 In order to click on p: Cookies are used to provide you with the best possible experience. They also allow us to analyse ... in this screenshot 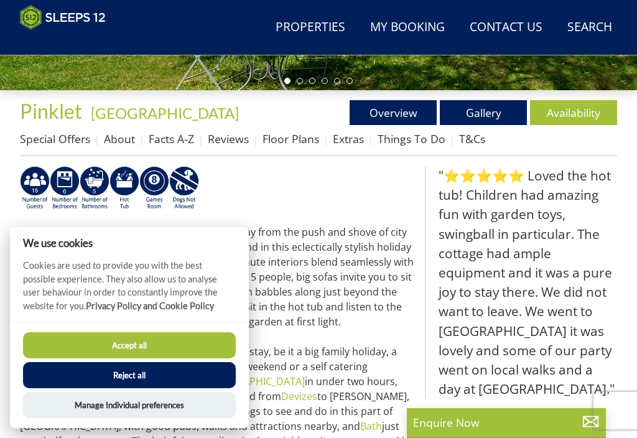, I will do `click(129, 290)`.